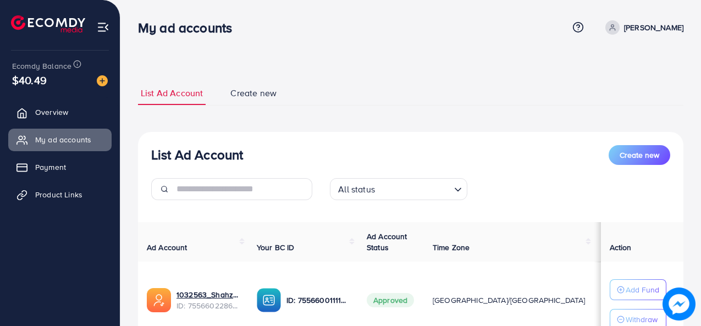 The width and height of the screenshot is (701, 326). I want to click on span: Product Links, so click(59, 195).